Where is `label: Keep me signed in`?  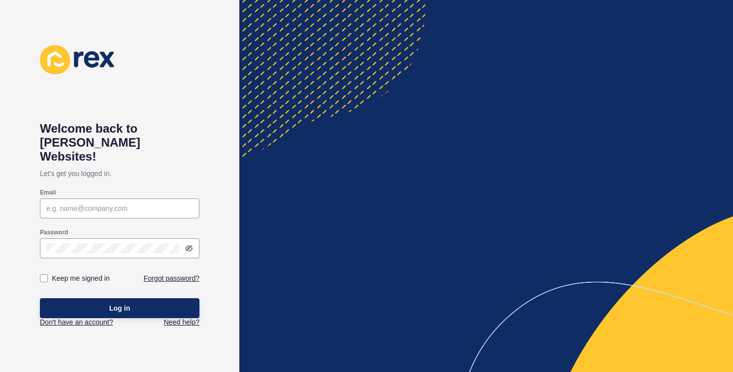
label: Keep me signed in is located at coordinates (81, 278).